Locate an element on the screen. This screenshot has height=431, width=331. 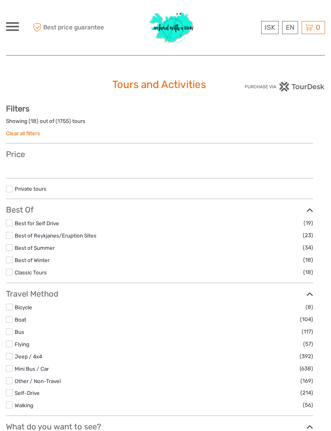
span: (19) is located at coordinates (308, 223).